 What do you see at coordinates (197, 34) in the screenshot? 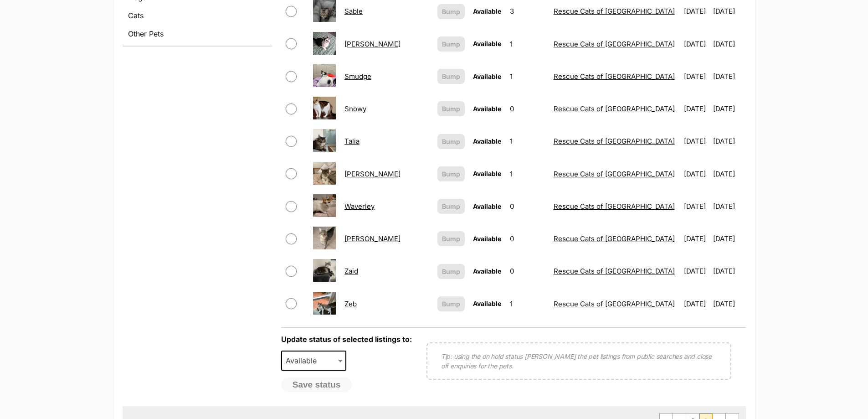
I see `a: Other Pets` at bounding box center [197, 34].